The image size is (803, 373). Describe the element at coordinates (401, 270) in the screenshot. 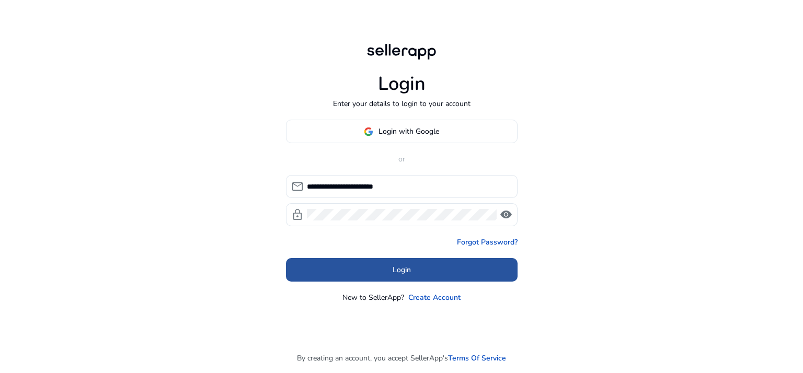

I see `span: Login` at that location.